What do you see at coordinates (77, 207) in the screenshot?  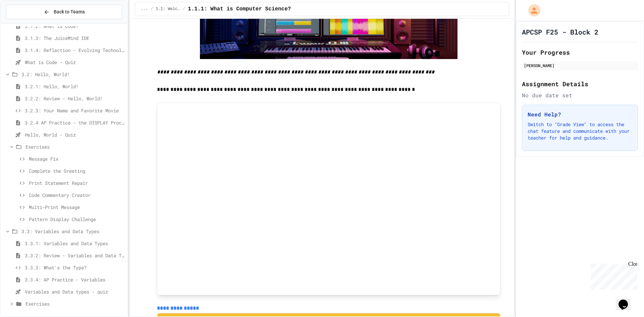 I see `span: Multi-Print Message` at bounding box center [77, 207].